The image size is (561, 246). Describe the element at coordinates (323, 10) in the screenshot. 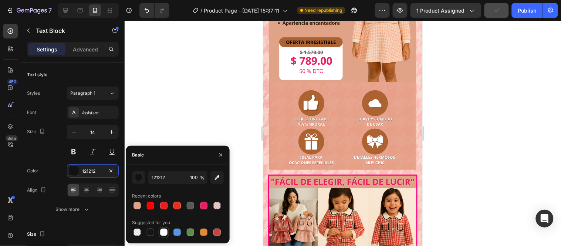

I see `span: Need republishing` at that location.